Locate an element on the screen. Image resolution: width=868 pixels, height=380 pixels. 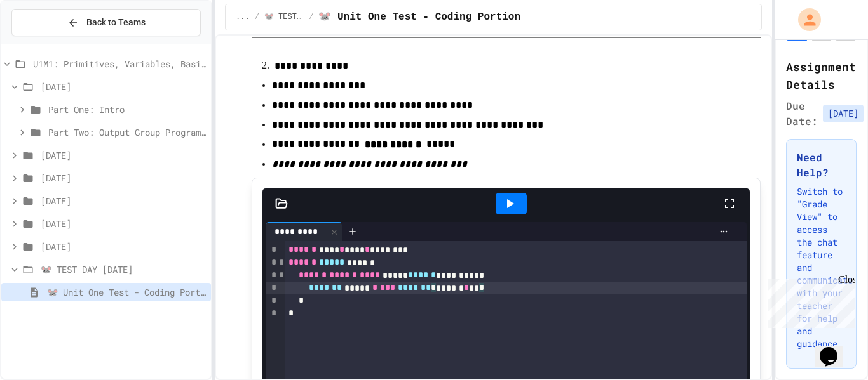
div: My Account is located at coordinates (804, 19).